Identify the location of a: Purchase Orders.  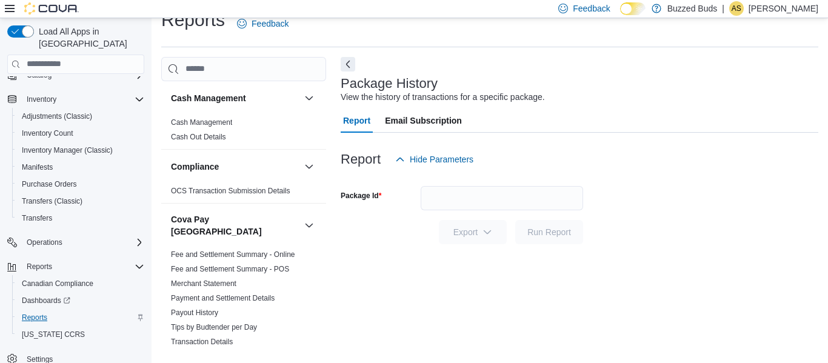
(49, 184).